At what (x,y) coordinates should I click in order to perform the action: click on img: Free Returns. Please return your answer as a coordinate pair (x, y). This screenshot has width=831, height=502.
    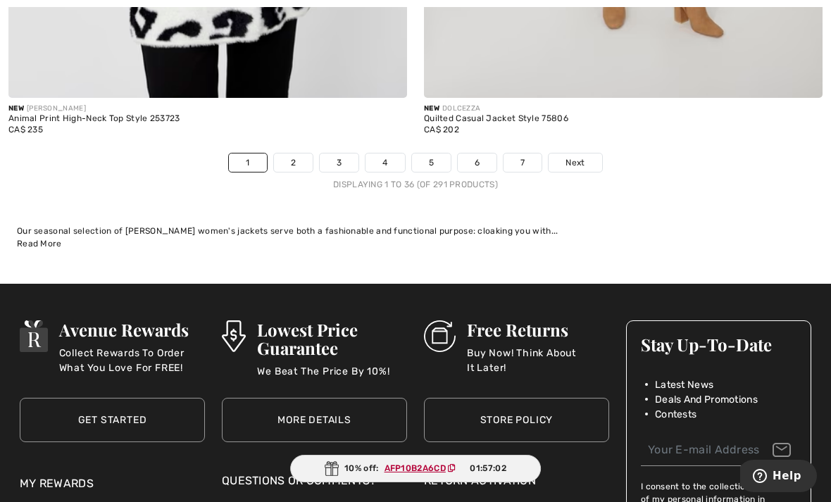
    Looking at the image, I should click on (440, 336).